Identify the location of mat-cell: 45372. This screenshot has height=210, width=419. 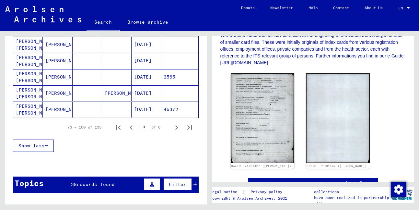
(180, 109).